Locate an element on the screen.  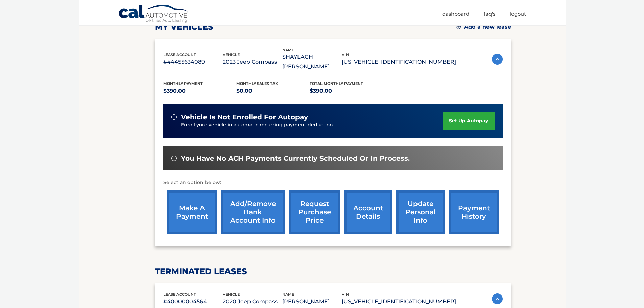
img: add.svg is located at coordinates (458, 27).